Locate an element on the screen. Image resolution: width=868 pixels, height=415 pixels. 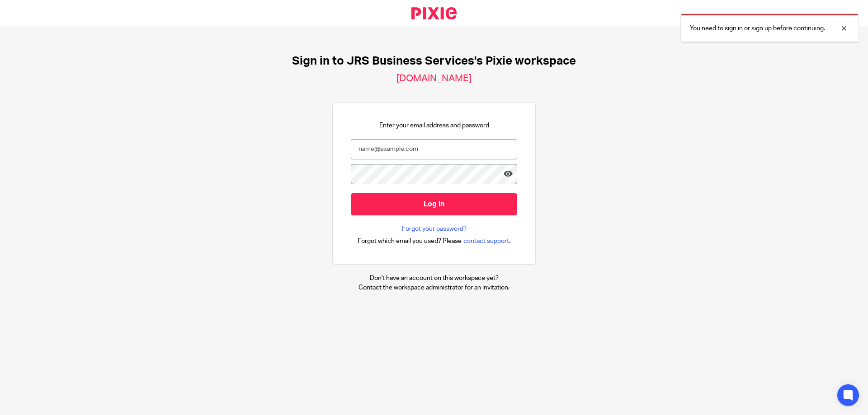
span: Forgot which email you used? Please is located at coordinates (410, 241).